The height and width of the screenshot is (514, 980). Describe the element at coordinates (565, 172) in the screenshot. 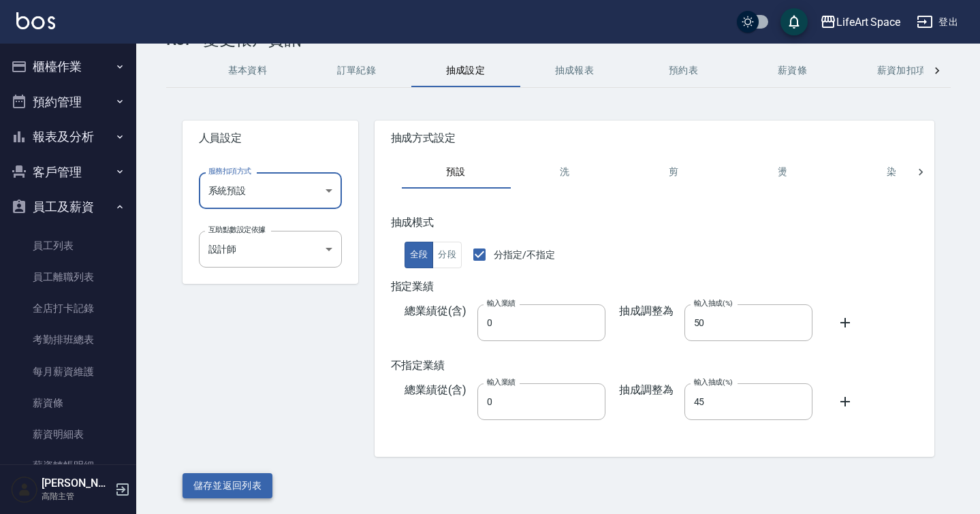

I see `button: 洗` at that location.